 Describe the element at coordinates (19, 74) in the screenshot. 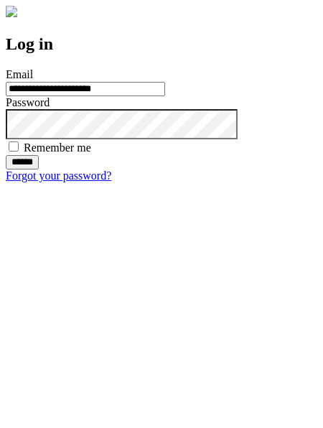

I see `label: Email` at that location.